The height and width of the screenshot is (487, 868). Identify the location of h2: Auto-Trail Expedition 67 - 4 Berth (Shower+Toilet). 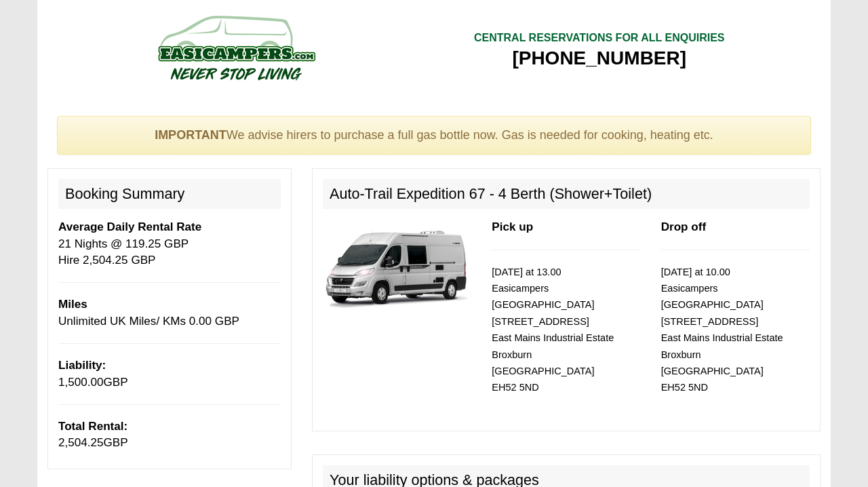
(566, 194).